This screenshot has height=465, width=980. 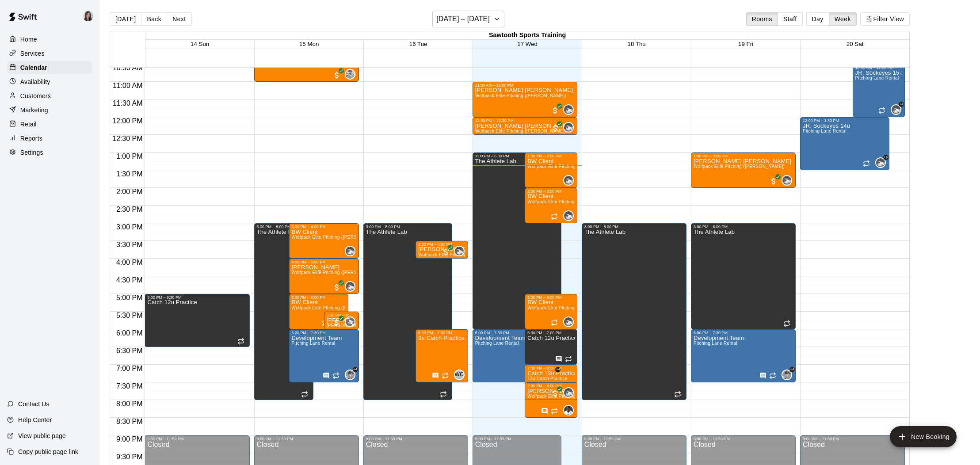 What do you see at coordinates (459, 375) in the screenshot?
I see `span: WC` at bounding box center [459, 375].